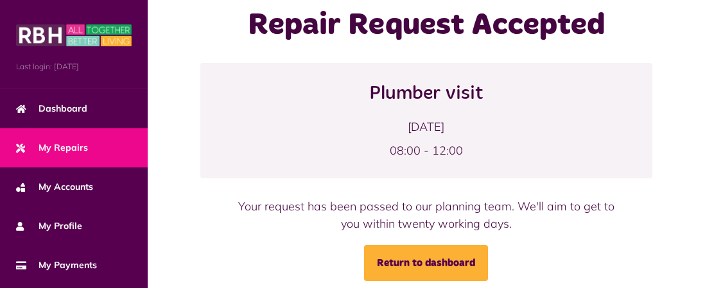 The width and height of the screenshot is (705, 288). What do you see at coordinates (52, 148) in the screenshot?
I see `span: My Repairs` at bounding box center [52, 148].